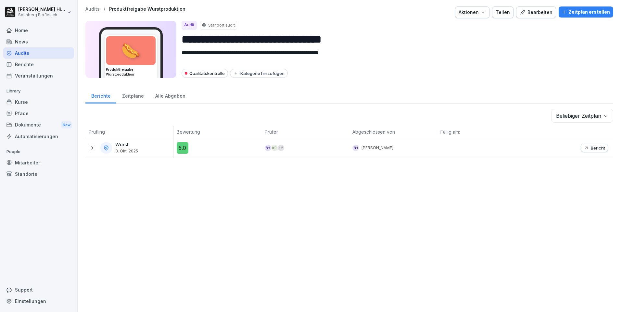 Image resolution: width=621 pixels, height=312 pixels. What do you see at coordinates (39, 290) in the screenshot?
I see `div: Support` at bounding box center [39, 290].